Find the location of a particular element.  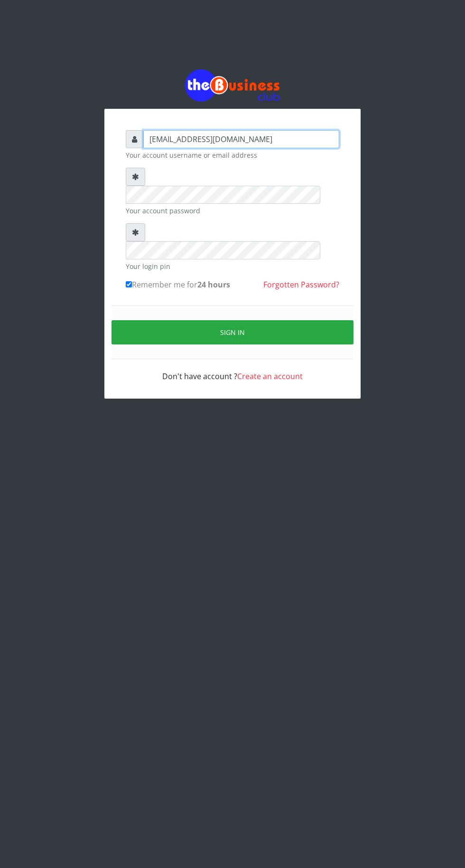

small: Your login pin is located at coordinates (233, 266).